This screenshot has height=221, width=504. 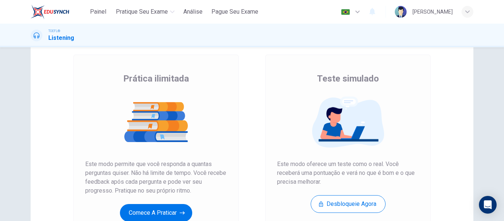 I want to click on span: Pague Seu Exame, so click(x=235, y=12).